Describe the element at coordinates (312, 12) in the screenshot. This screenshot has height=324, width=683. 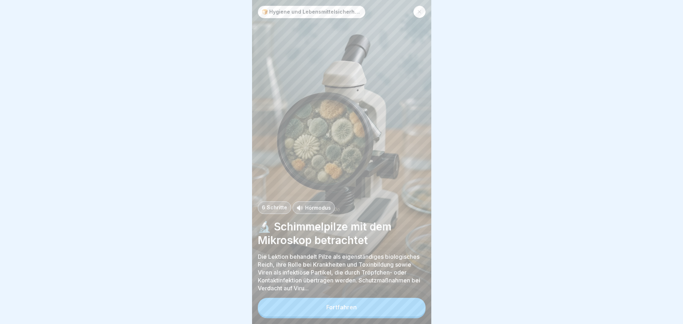
I see `p: 🍞 Hygiene und Lebensmittelsicherheit in der Bäckerei` at that location.